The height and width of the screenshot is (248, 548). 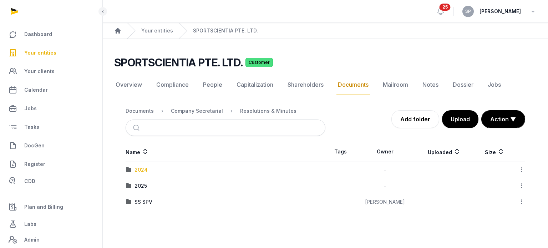 I want to click on div: Documents, so click(x=139, y=111).